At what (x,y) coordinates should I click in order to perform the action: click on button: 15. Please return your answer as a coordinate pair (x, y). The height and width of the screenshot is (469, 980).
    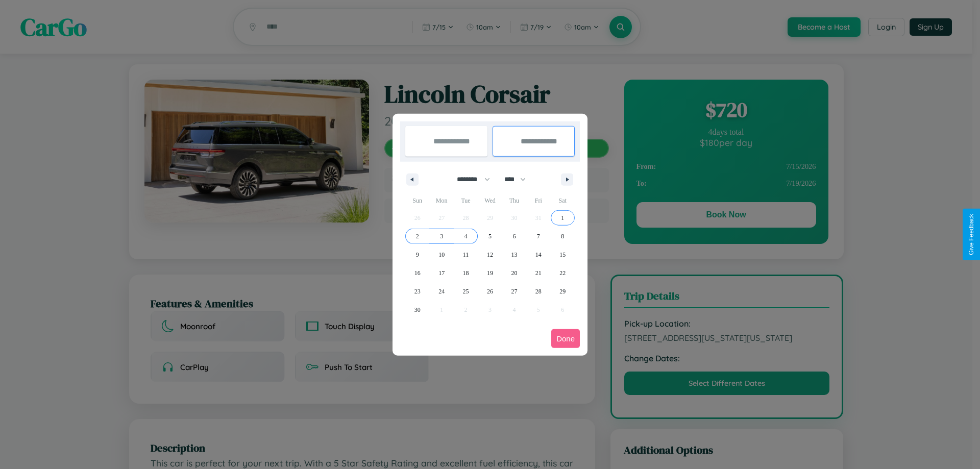
    Looking at the image, I should click on (562, 255).